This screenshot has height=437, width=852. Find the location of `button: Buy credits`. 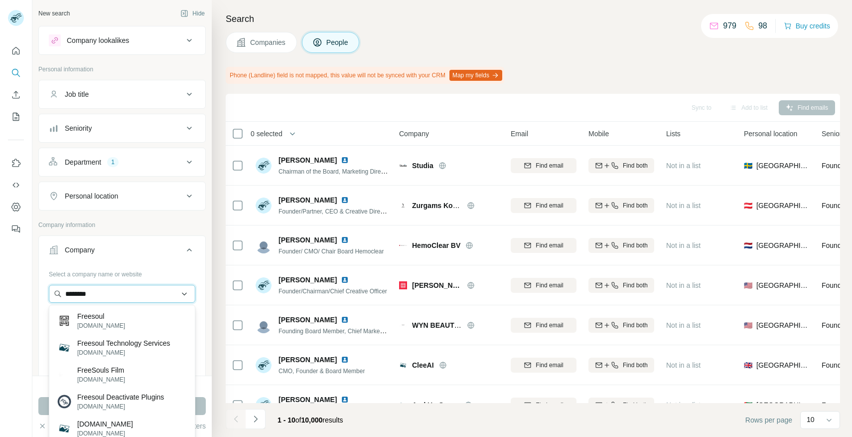

button: Buy credits is located at coordinates (807, 26).